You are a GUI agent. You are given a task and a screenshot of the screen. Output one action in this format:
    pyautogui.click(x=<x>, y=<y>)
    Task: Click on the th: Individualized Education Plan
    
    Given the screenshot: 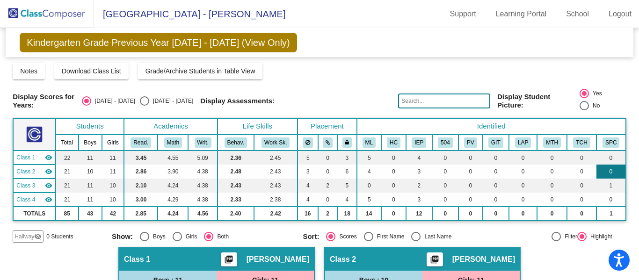 What is the action you would take?
    pyautogui.click(x=419, y=143)
    